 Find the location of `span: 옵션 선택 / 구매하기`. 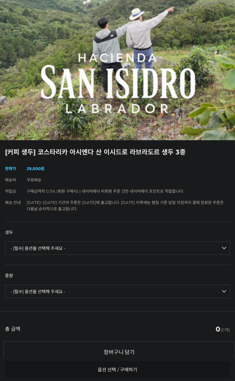

span: 옵션 선택 / 구매하기 is located at coordinates (118, 370).